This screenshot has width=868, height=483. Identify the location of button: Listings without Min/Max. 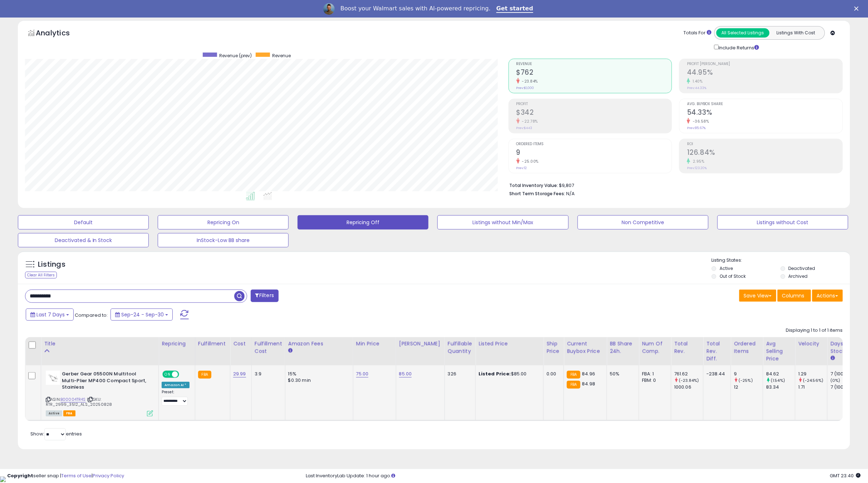
(503, 222).